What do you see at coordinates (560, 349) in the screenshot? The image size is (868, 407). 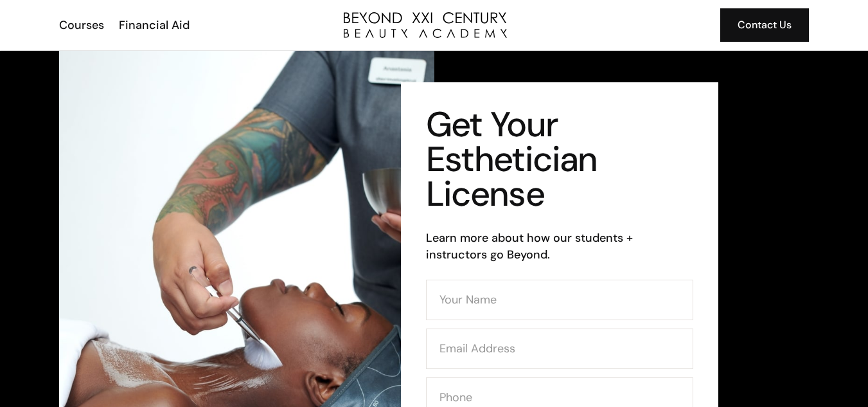 I see `input: Email Address` at bounding box center [560, 349].